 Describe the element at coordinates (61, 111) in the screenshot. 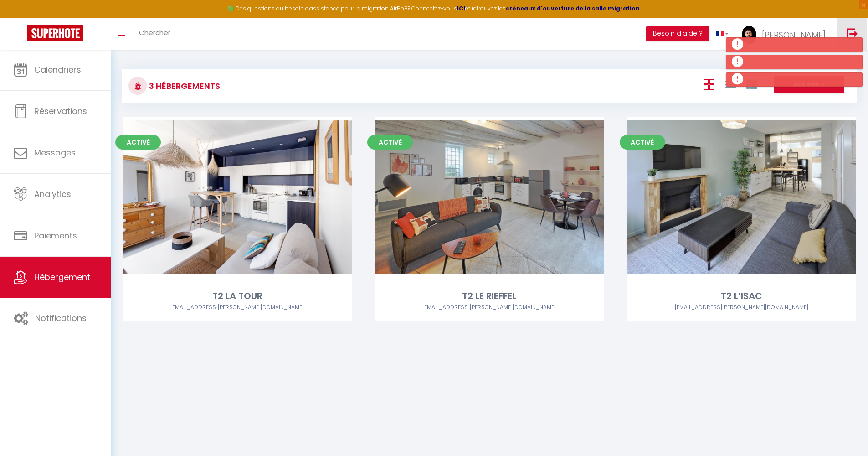

I see `span: Réservations` at that location.